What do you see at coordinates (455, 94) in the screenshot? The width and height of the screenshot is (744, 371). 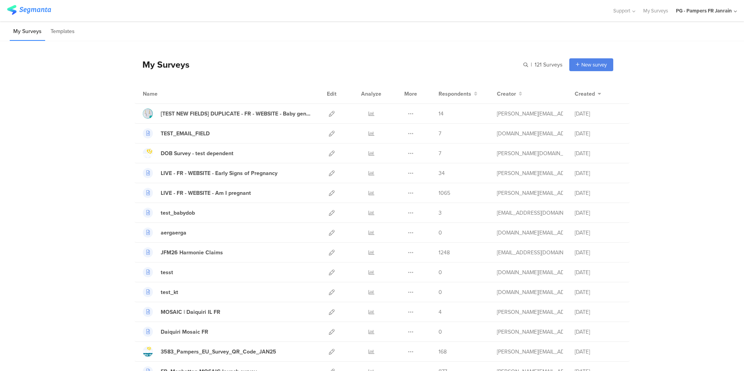 I see `span: Respondents` at bounding box center [455, 94].